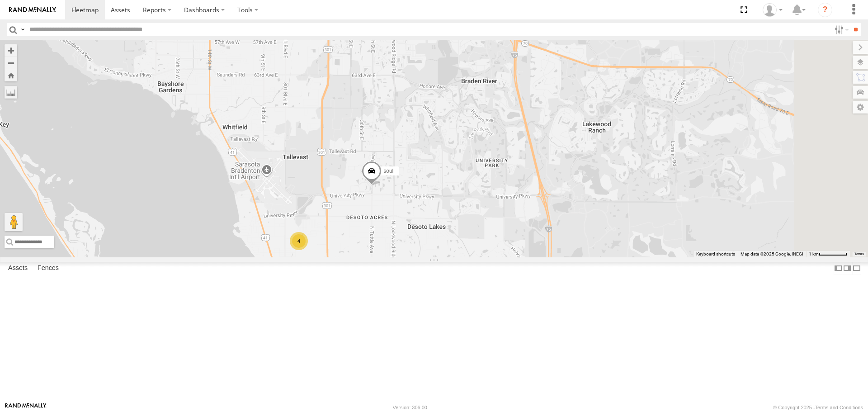  Describe the element at coordinates (11, 63) in the screenshot. I see `button: Zoom out` at that location.